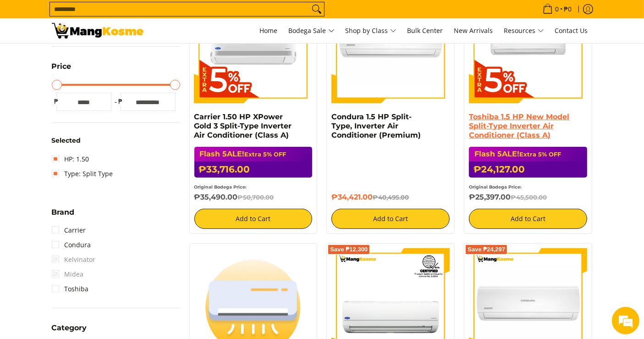 The width and height of the screenshot is (644, 339). What do you see at coordinates (371, 31) in the screenshot?
I see `span: Shop by Class` at bounding box center [371, 31].